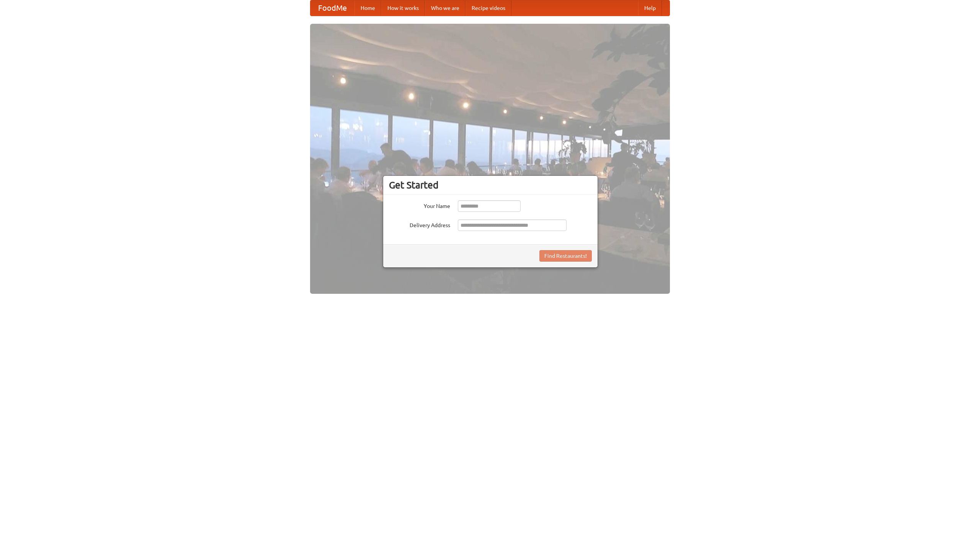 Image resolution: width=980 pixels, height=542 pixels. What do you see at coordinates (332, 8) in the screenshot?
I see `a: FoodMe` at bounding box center [332, 8].